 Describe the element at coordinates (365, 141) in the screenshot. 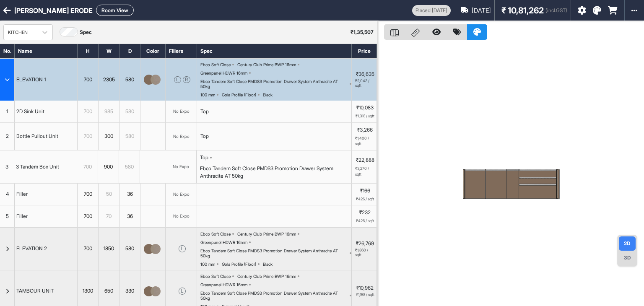

I see `span: ₹1,400 / sqft` at that location.